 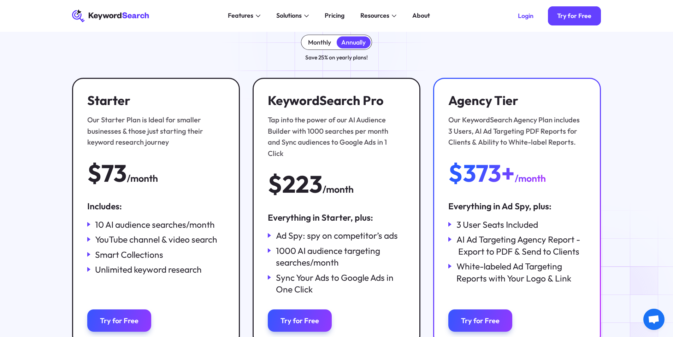 What do you see at coordinates (154, 100) in the screenshot?
I see `h3: Starter` at bounding box center [154, 100].